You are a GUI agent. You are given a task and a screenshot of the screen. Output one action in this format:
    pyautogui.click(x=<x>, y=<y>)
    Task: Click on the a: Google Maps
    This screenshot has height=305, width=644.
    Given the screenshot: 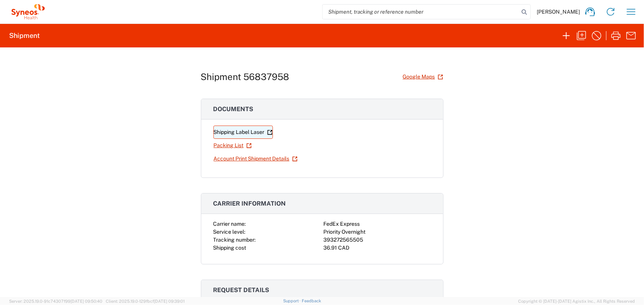 What is the action you would take?
    pyautogui.click(x=423, y=77)
    